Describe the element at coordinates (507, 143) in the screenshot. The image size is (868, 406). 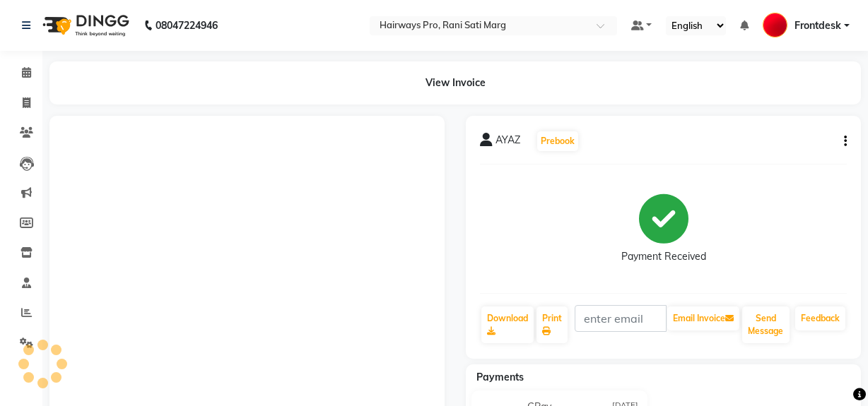
I see `span: AYAZ` at that location.